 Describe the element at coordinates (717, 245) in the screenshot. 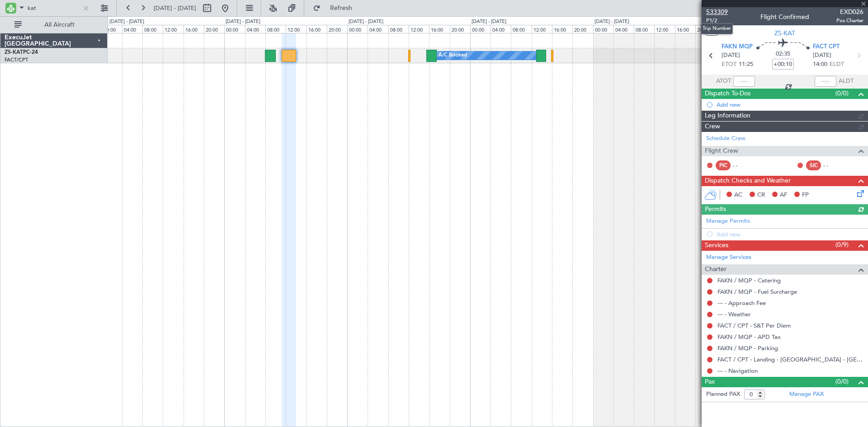

I see `span: Services` at that location.